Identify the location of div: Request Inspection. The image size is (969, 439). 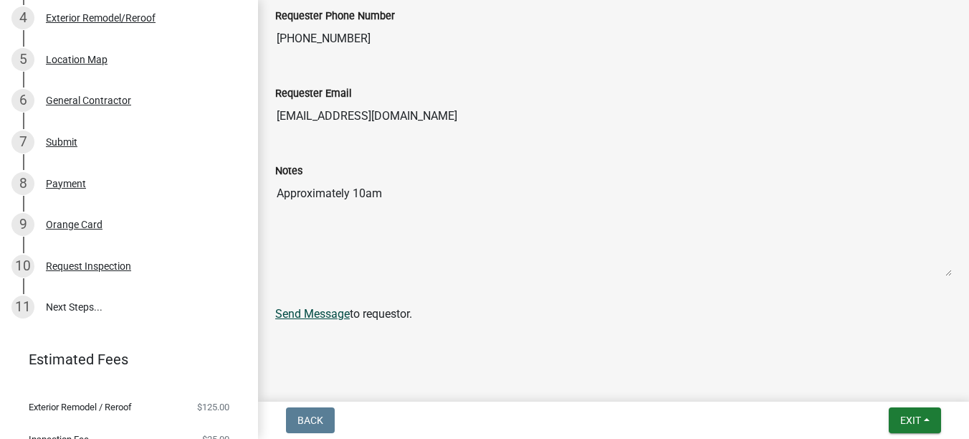
(88, 266).